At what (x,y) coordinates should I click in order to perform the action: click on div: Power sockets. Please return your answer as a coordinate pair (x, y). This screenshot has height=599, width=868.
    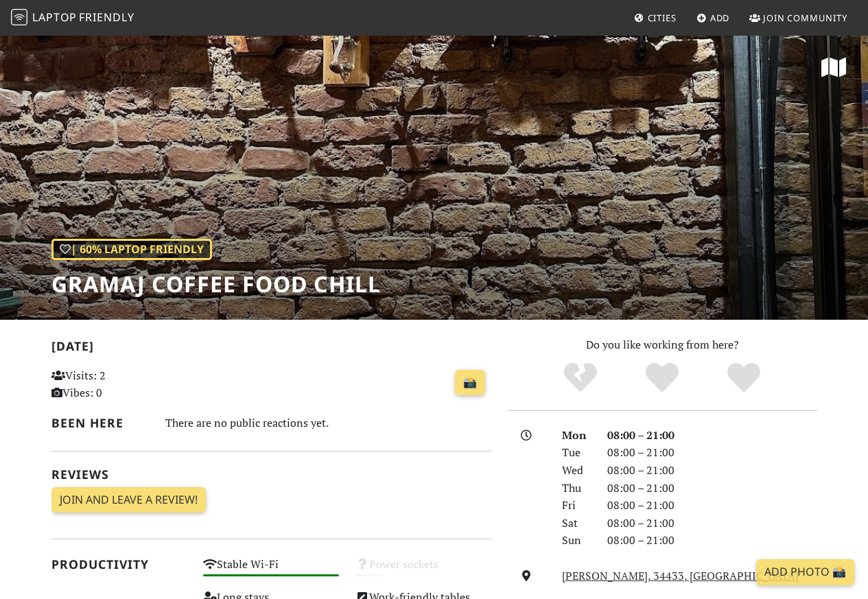
    Looking at the image, I should click on (423, 571).